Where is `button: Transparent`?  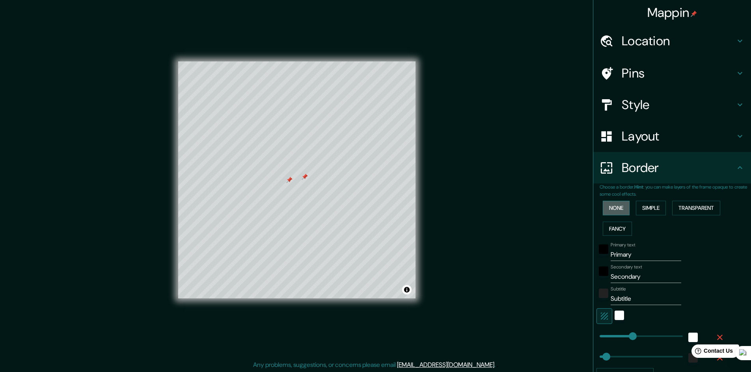
button: Transparent is located at coordinates (696, 208).